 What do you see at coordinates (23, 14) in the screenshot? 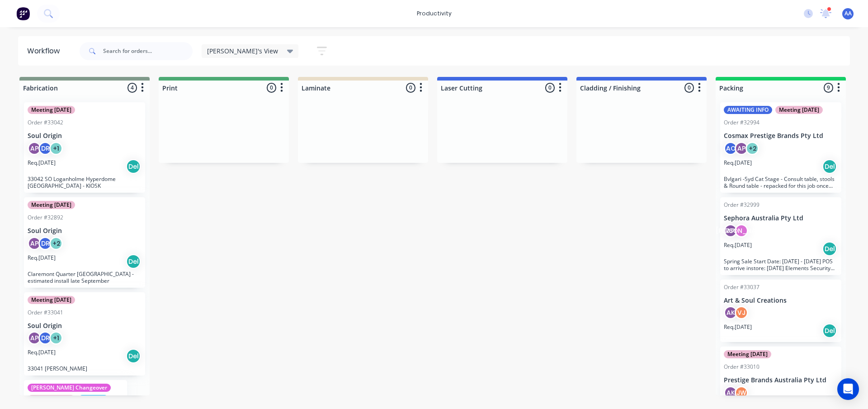
I see `img: Factory` at bounding box center [23, 14].